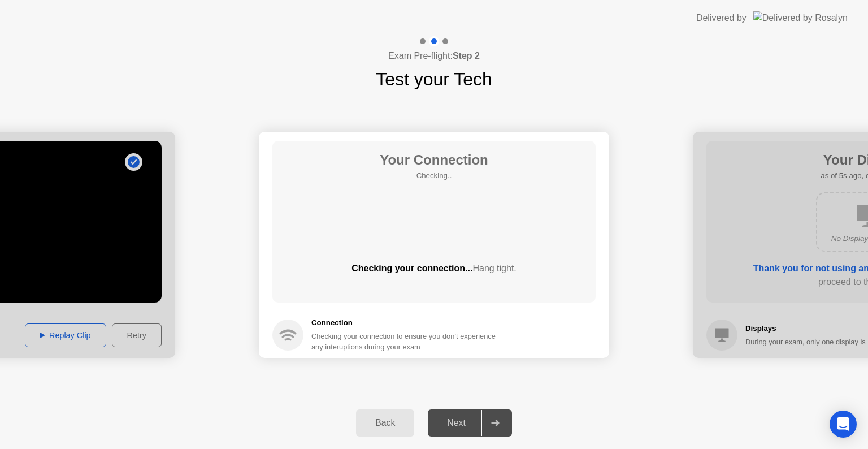 The width and height of the screenshot is (868, 449). What do you see at coordinates (434, 176) in the screenshot?
I see `h5: Checking..` at bounding box center [434, 176].